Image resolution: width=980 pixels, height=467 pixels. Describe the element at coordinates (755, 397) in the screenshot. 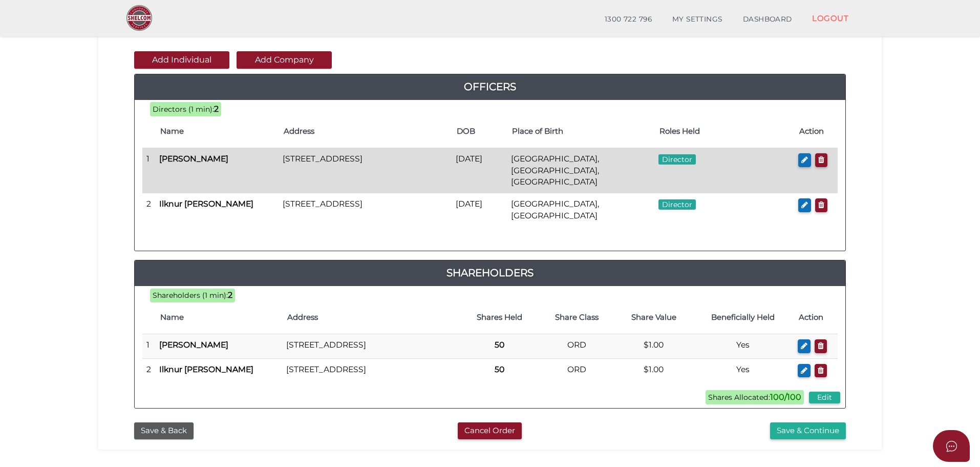

I see `span: Shares Allocated:` at that location.